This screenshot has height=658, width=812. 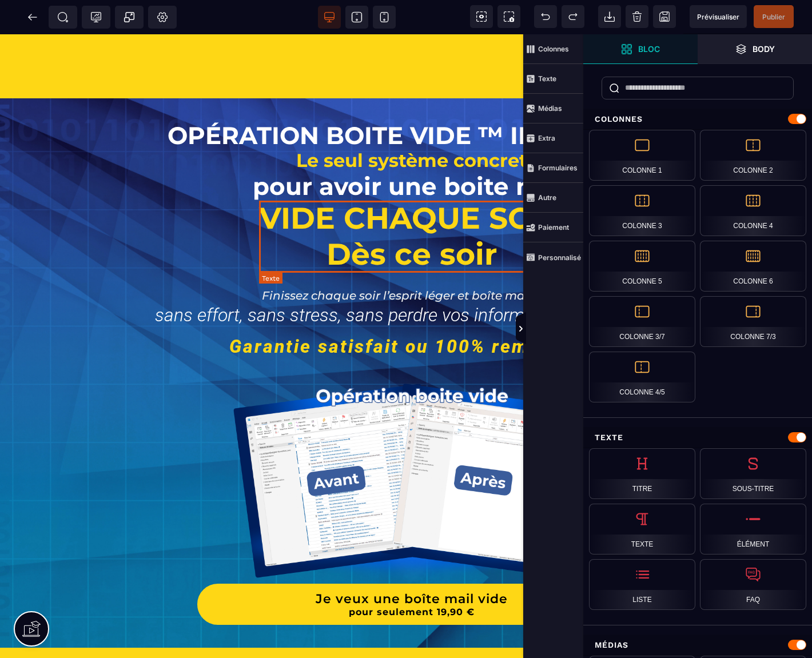 I want to click on span: Voir bureau, so click(x=329, y=17).